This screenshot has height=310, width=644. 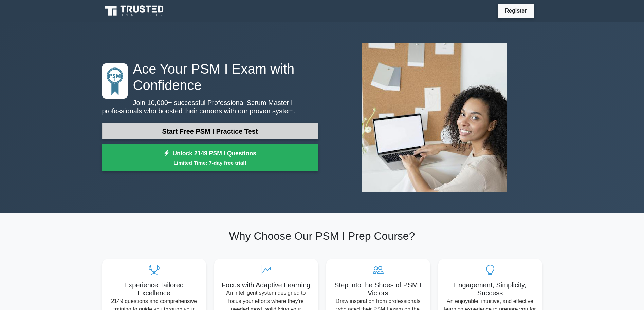 What do you see at coordinates (266, 285) in the screenshot?
I see `h5: Focus with Adaptive Learning` at bounding box center [266, 285].